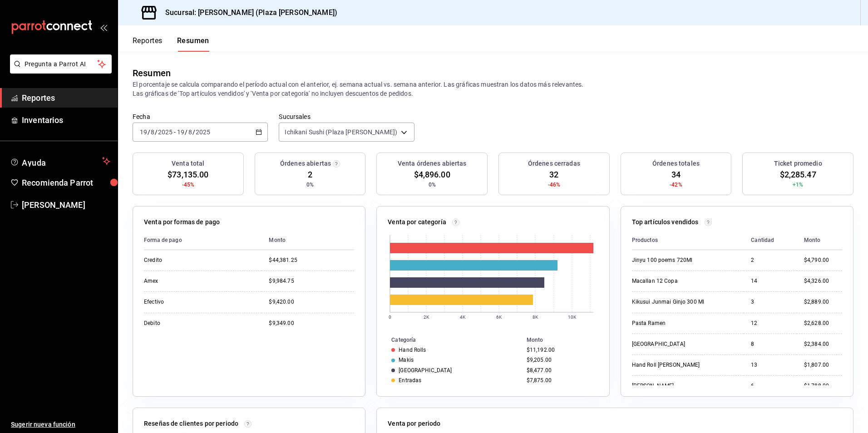 The image size is (868, 433). What do you see at coordinates (188, 184) in the screenshot?
I see `span: -45%` at bounding box center [188, 184].